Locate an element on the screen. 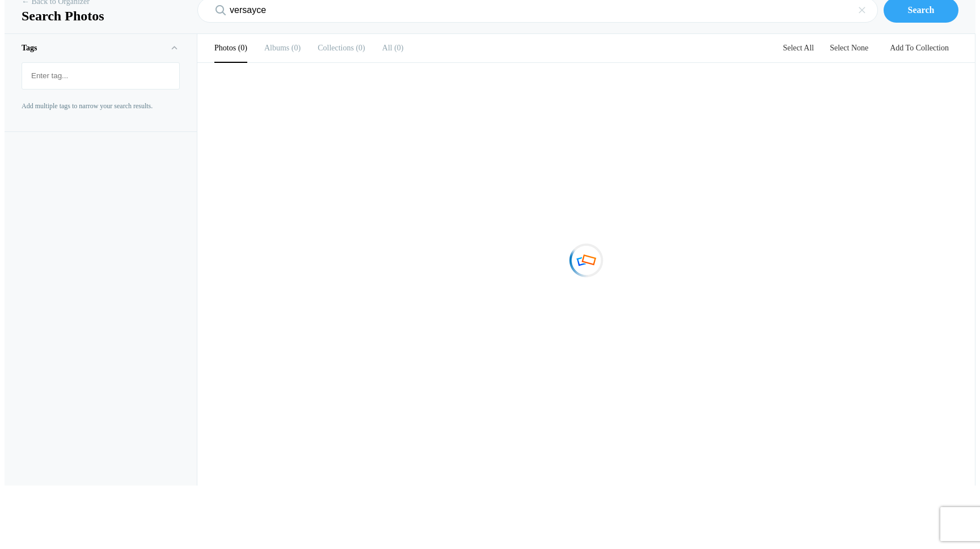 This screenshot has width=980, height=549. b: All is located at coordinates (387, 48).